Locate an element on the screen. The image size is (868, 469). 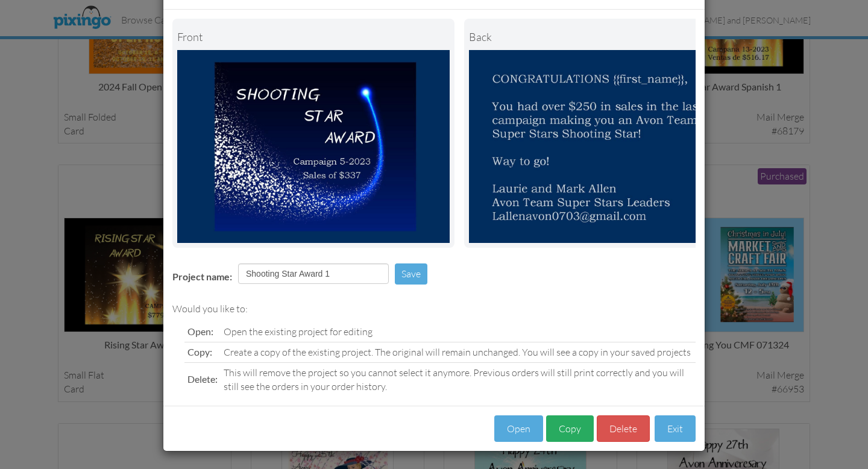
span: Open: is located at coordinates (200, 331).